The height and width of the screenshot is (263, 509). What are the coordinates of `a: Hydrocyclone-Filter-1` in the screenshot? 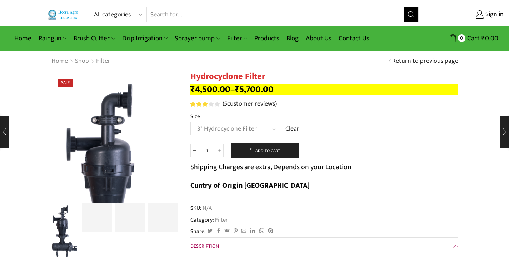 It's located at (97, 218).